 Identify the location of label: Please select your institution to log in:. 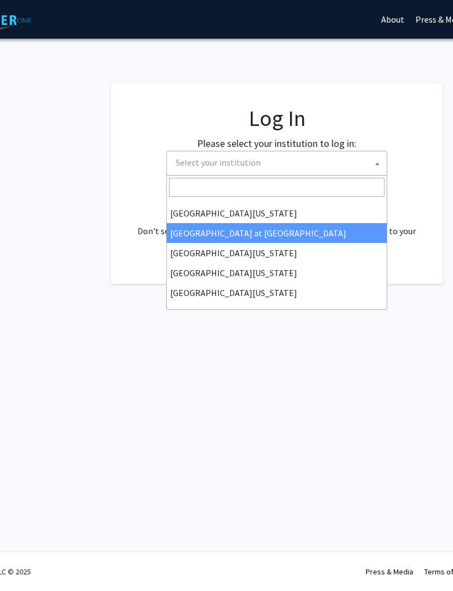
(277, 143).